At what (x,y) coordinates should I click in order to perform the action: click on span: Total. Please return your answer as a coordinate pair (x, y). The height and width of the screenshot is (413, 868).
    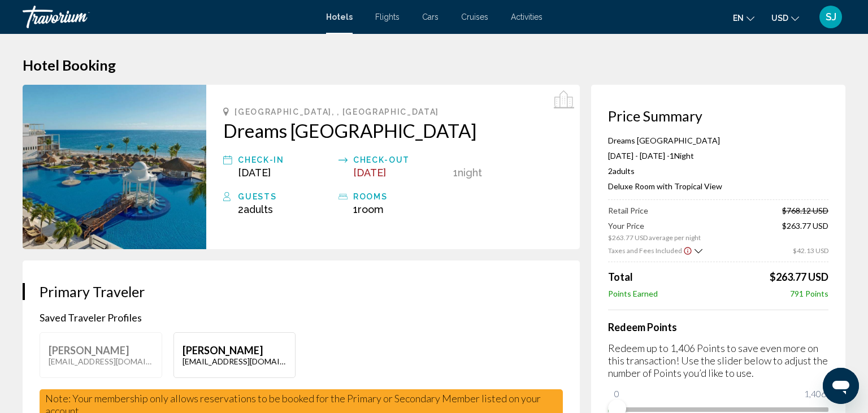
    Looking at the image, I should click on (620, 277).